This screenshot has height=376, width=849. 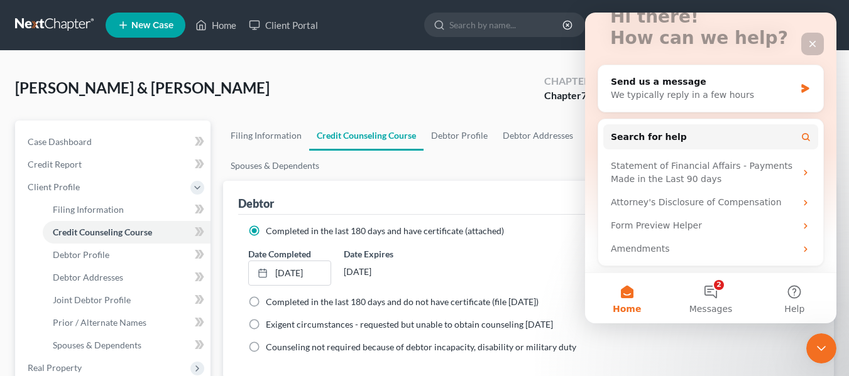 What do you see at coordinates (60, 141) in the screenshot?
I see `span: Case Dashboard` at bounding box center [60, 141].